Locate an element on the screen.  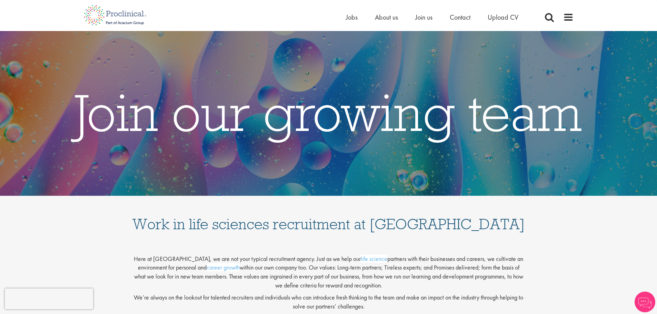
span: Jobs is located at coordinates (352, 17).